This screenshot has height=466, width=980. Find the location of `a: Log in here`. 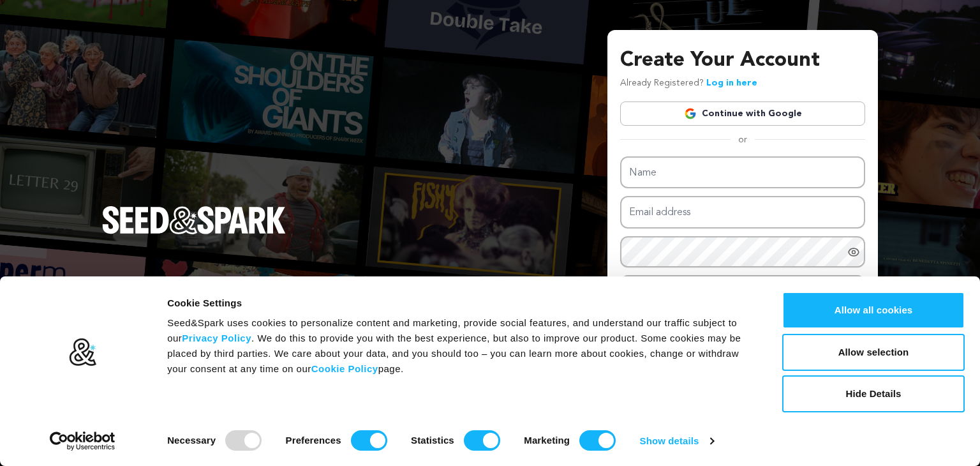

a: Log in here is located at coordinates (731, 83).